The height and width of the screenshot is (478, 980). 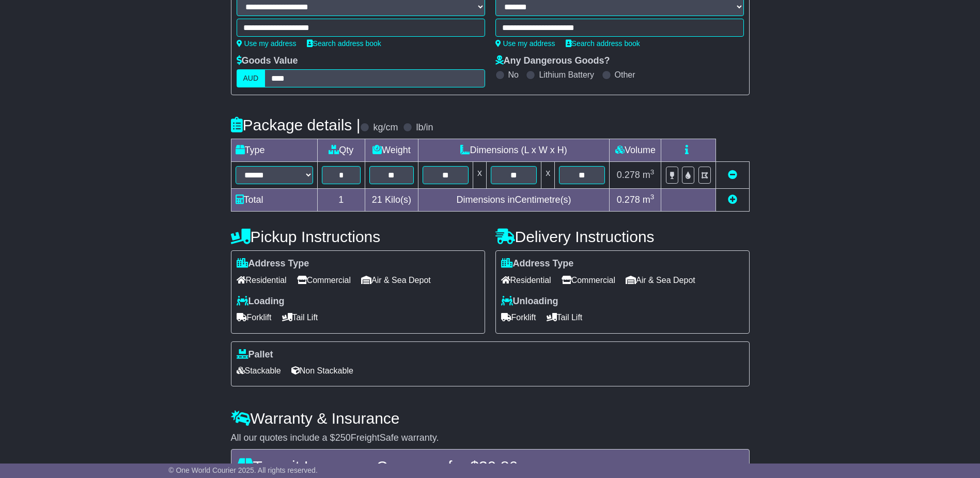 What do you see at coordinates (343, 438) in the screenshot?
I see `span: 250` at bounding box center [343, 438].